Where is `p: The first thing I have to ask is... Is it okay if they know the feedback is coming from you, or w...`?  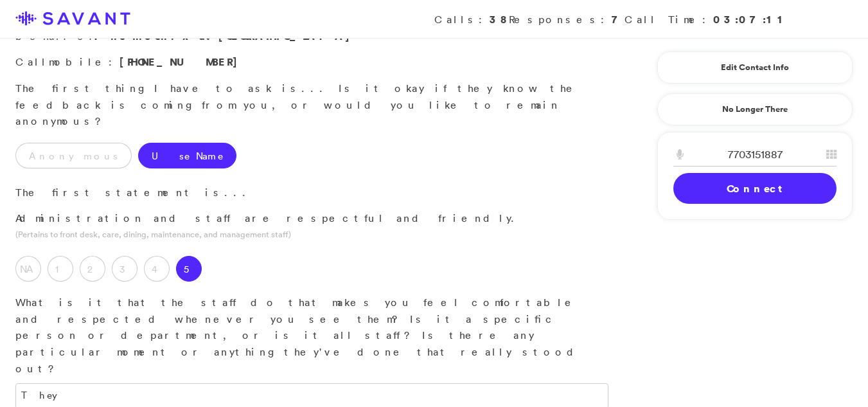 p: The first thing I have to ask is... Is it okay if they know the feedback is coming from you, or w... is located at coordinates (312, 105).